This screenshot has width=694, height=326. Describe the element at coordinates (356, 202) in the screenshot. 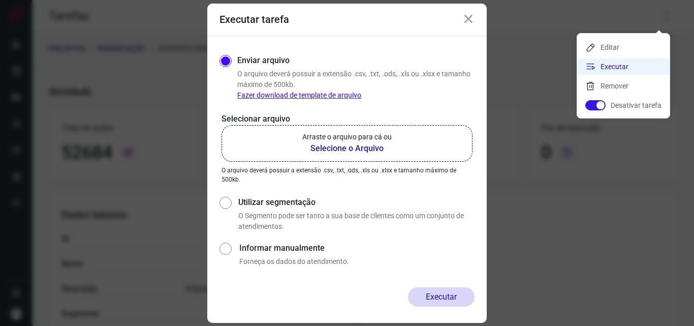

I see `label: Utilizar segmentação` at that location.